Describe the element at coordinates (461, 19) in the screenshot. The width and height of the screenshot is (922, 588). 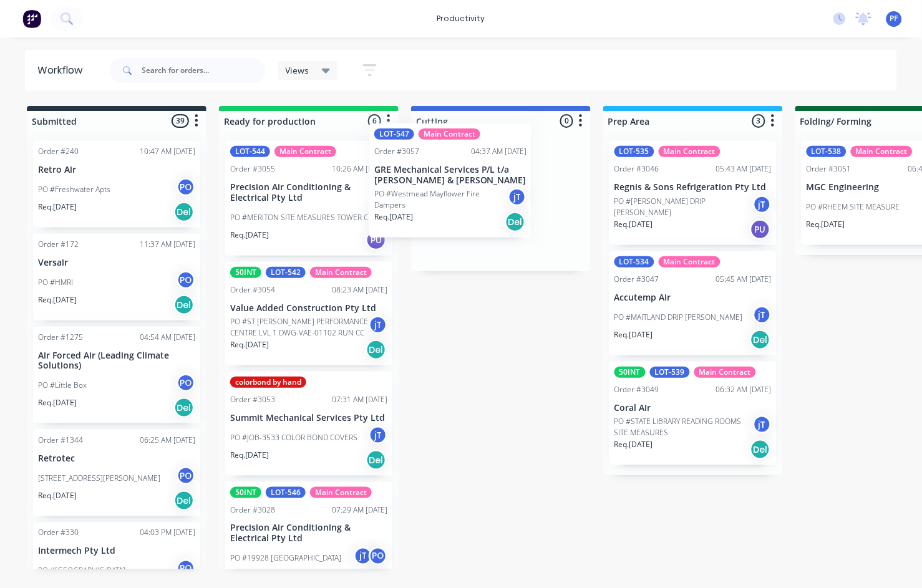
I see `div: productivity` at that location.